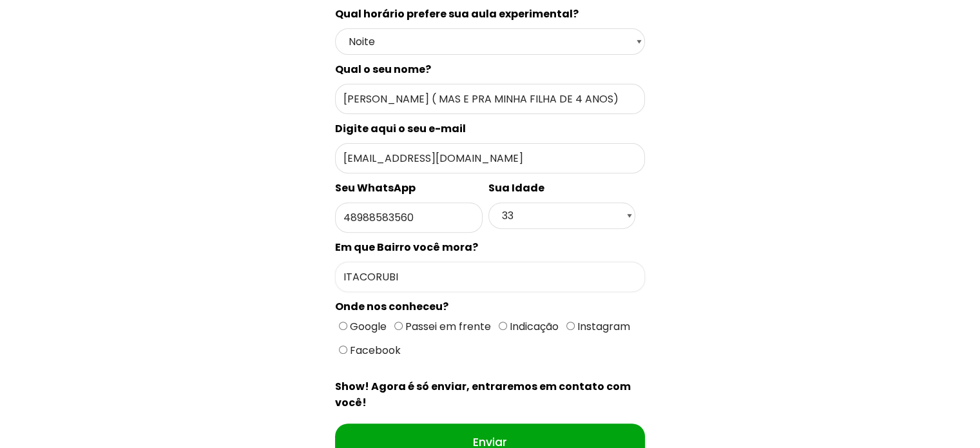  I want to click on span: Instagram, so click(603, 326).